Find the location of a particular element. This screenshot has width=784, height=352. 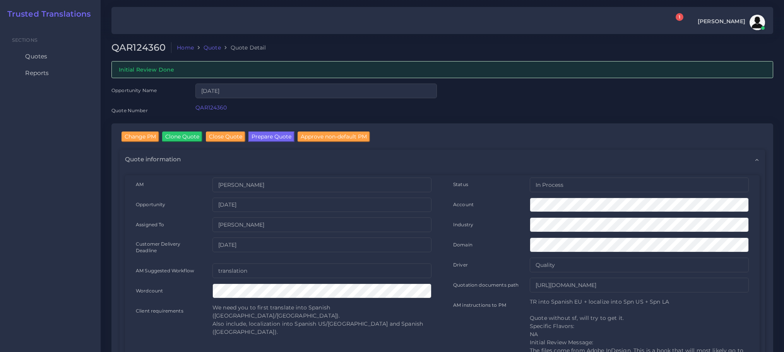

input: Close Quote is located at coordinates (226, 137).